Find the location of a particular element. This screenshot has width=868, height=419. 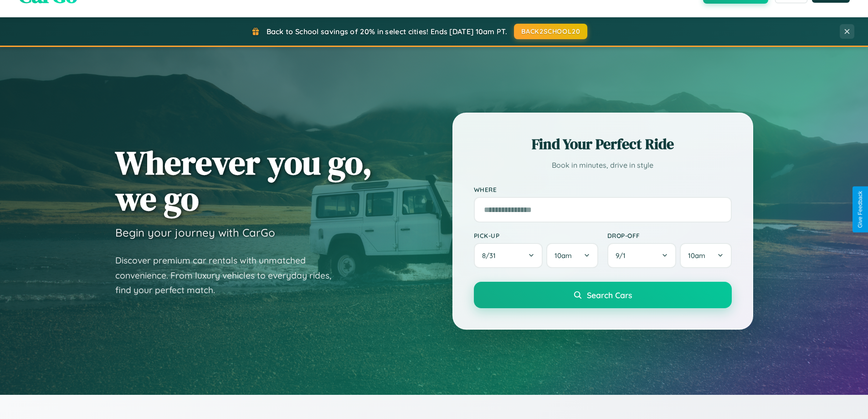

label: Drop-off is located at coordinates (670, 235).